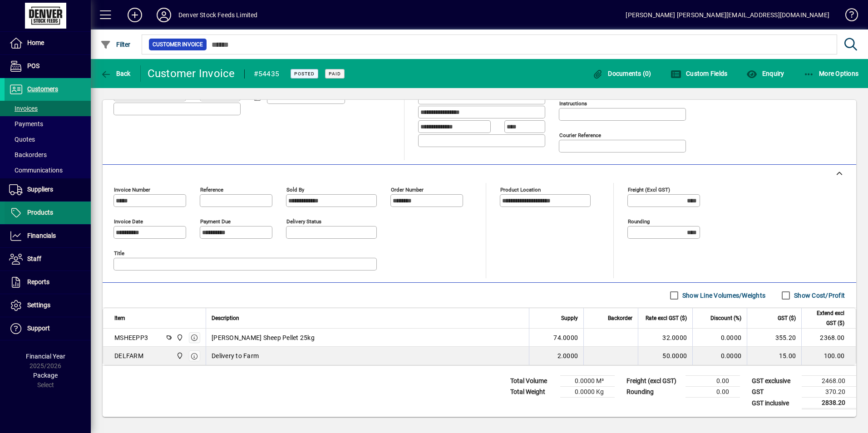  What do you see at coordinates (129, 356) in the screenshot?
I see `div: DELFARM` at bounding box center [129, 356].